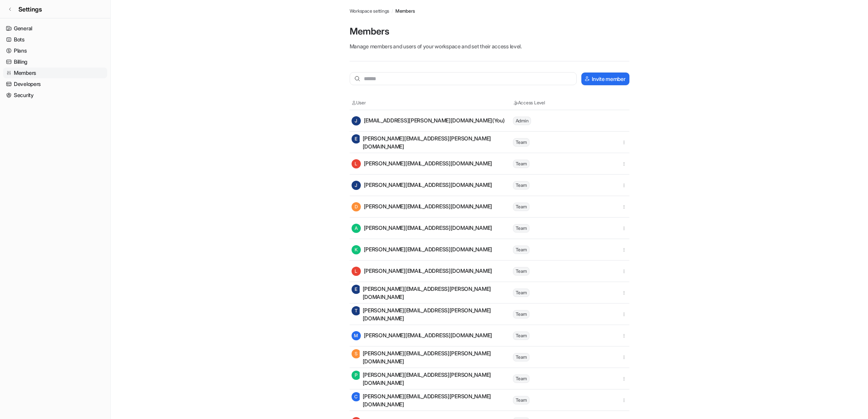 The height and width of the screenshot is (419, 868). Describe the element at coordinates (489, 32) in the screenshot. I see `p: Members` at that location.